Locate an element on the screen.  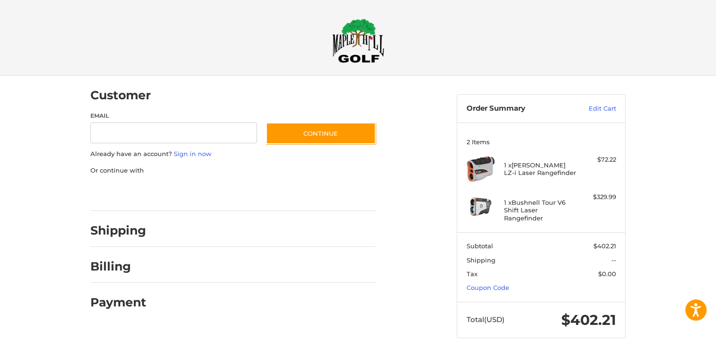
h2: Billing is located at coordinates (118, 266).